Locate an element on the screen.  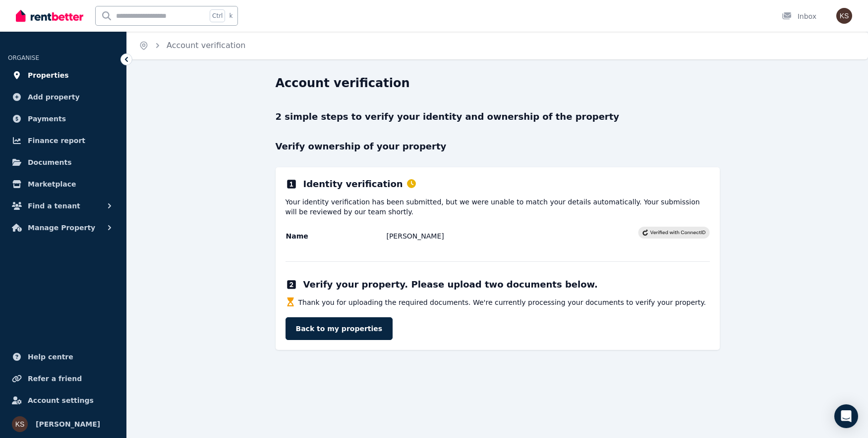
a: Marketplace is located at coordinates (63, 185).